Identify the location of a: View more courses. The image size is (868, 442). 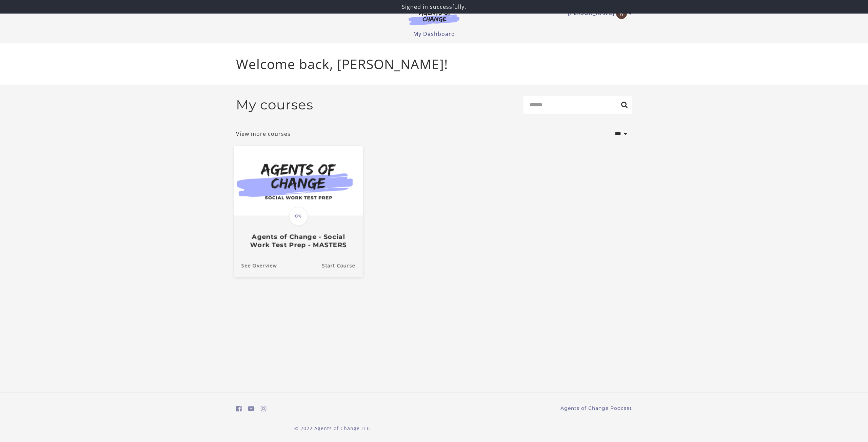
(263, 134).